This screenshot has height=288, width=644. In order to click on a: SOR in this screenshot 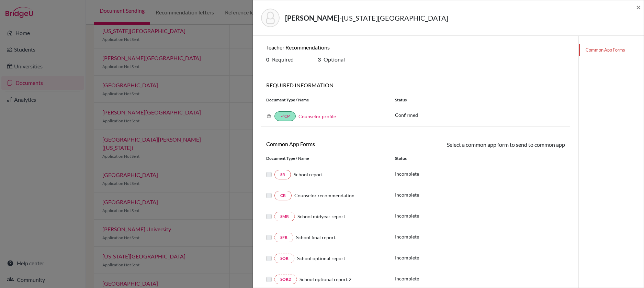, I will do `click(284, 259)`.